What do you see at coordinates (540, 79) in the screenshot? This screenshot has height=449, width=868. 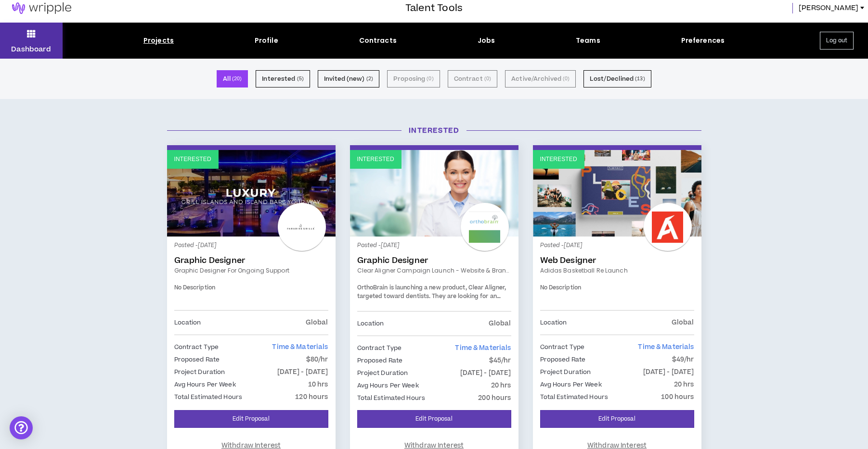 I see `button: Active/Archived (0)` at bounding box center [540, 79].